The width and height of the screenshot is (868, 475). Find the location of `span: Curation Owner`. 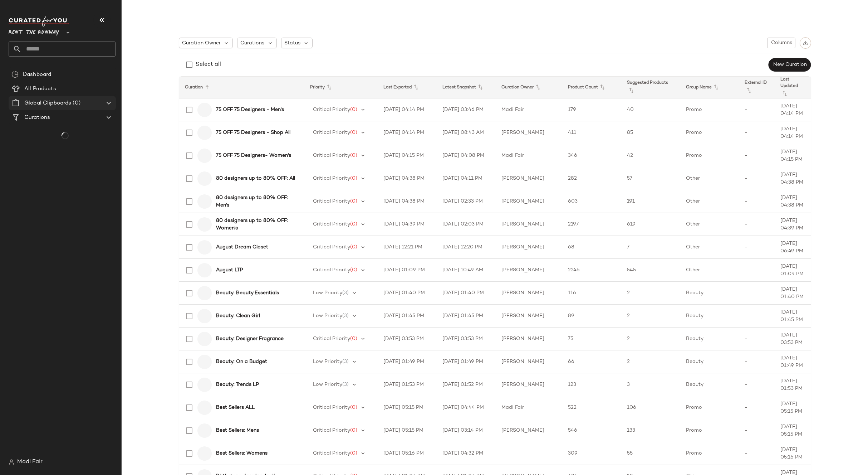

span: Curation Owner is located at coordinates (202, 43).